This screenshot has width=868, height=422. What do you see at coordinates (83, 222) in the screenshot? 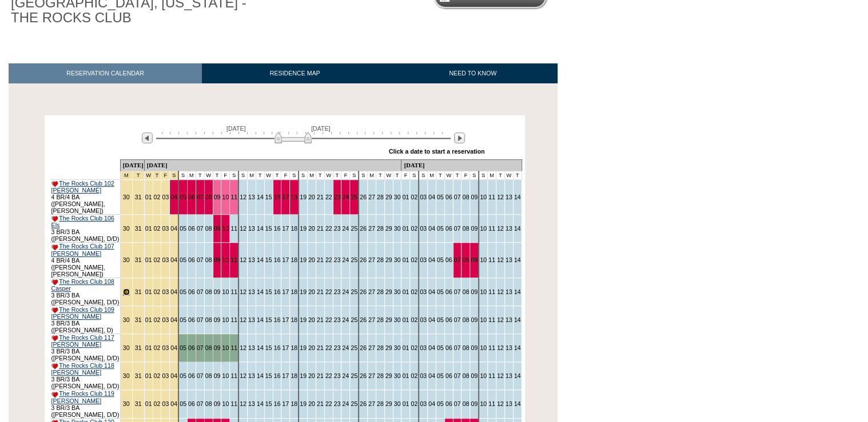
I see `a: The Rocks Club 106 Els` at bounding box center [83, 222].